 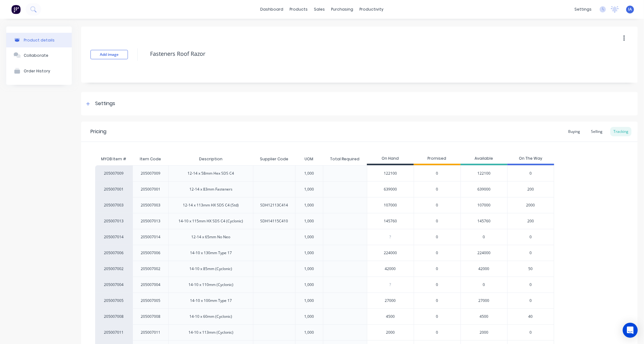 I want to click on div: 205007005, so click(x=151, y=301).